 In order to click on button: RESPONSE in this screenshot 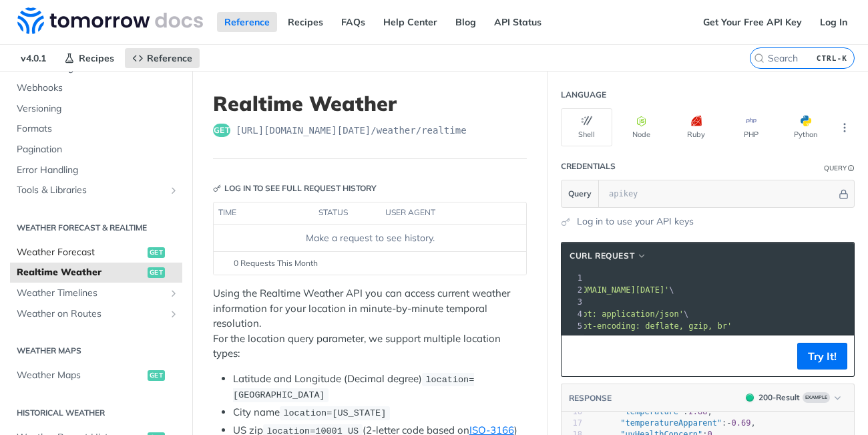, I will do `click(590, 398)`.